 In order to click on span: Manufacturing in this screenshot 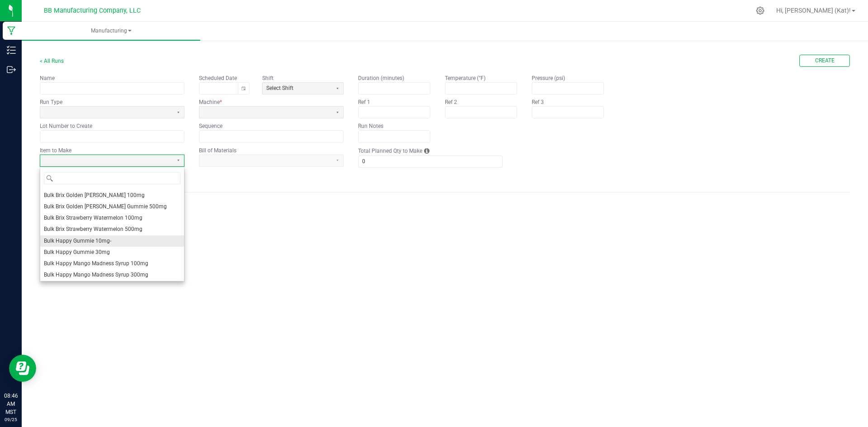, I will do `click(111, 31)`.